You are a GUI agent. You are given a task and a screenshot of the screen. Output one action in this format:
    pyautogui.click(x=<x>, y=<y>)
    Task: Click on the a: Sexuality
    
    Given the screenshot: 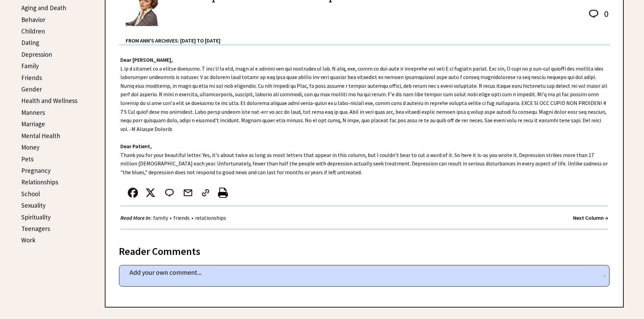 What is the action you would take?
    pyautogui.click(x=34, y=205)
    